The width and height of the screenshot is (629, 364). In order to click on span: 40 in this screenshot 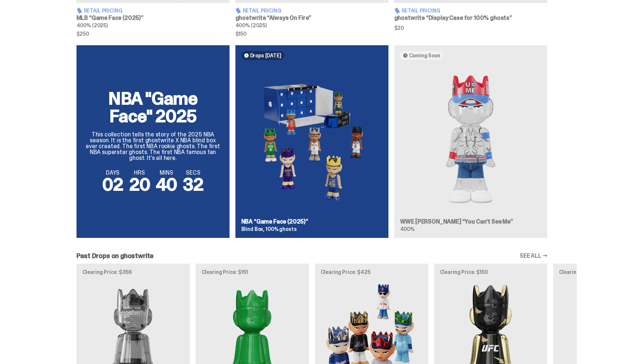, I will do `click(166, 184)`.